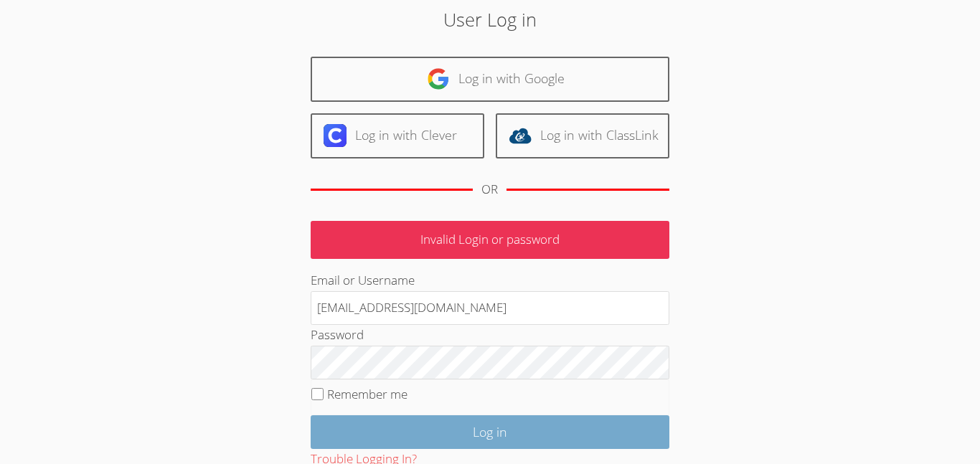 Image resolution: width=980 pixels, height=464 pixels. What do you see at coordinates (521, 136) in the screenshot?
I see `img: classlink-logo-d6bb404cc1216ec64c9a2012d9dc4662098be43eaf13dc465df04b49fa7ab582.svg` at bounding box center [521, 136].